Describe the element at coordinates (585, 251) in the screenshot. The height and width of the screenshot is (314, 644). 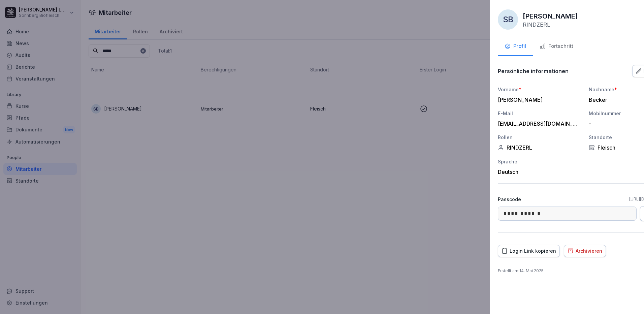
I see `button: Archivieren` at that location.